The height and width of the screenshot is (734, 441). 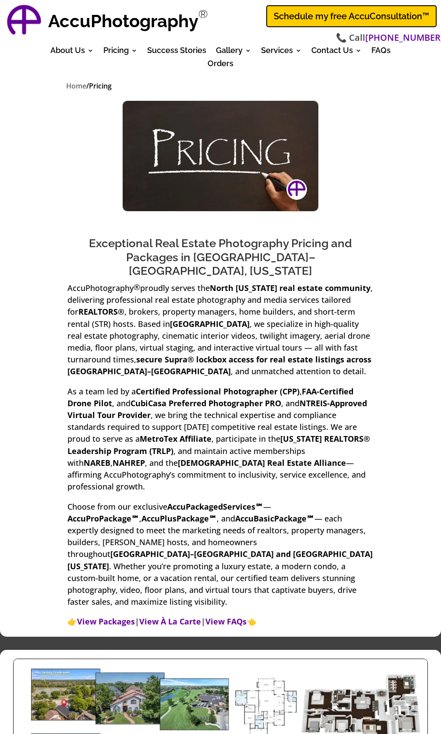 I want to click on strong: Certified Professional Photographer (CPP), so click(x=218, y=391).